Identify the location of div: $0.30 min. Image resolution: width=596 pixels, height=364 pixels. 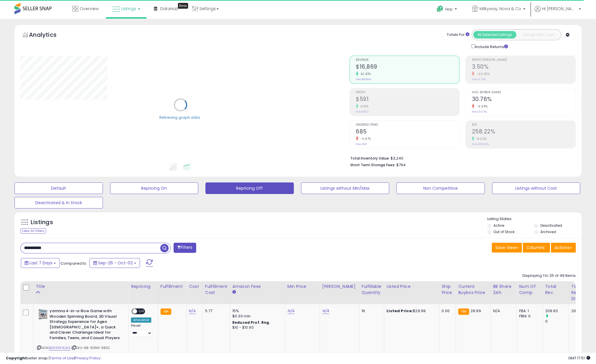
(256, 316).